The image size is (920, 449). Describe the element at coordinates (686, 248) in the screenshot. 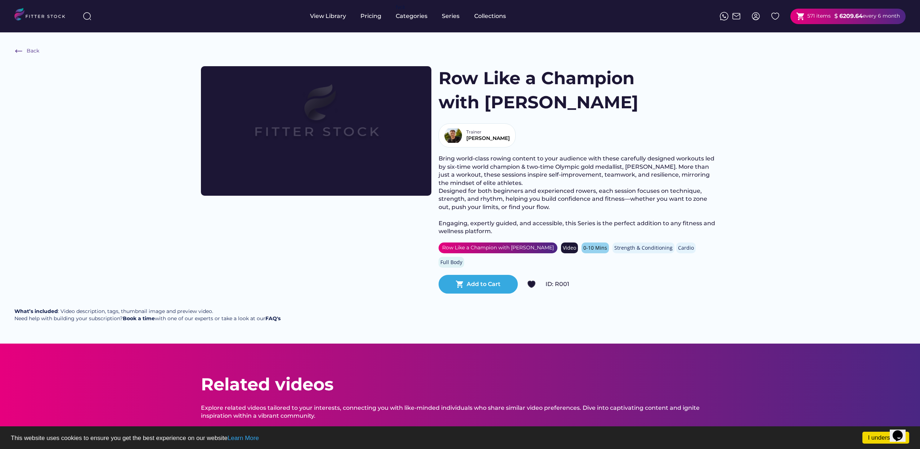

I see `div: Cardio` at that location.